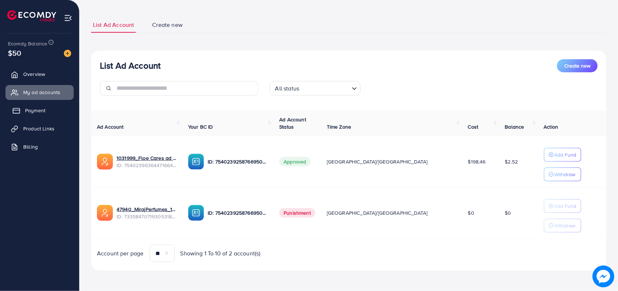 Image resolution: width=618 pixels, height=291 pixels. What do you see at coordinates (15, 53) in the screenshot?
I see `span: $50` at bounding box center [15, 53].